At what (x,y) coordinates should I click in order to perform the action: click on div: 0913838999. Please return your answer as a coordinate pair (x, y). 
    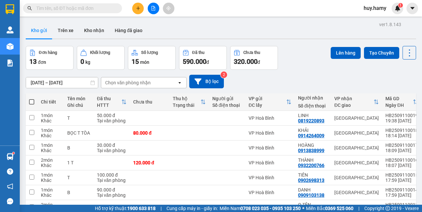
    Looking at the image, I should click on (312, 150).